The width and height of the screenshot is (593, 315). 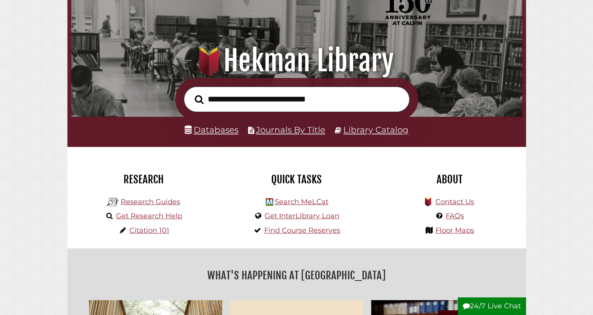 I want to click on h2: Research, so click(x=144, y=179).